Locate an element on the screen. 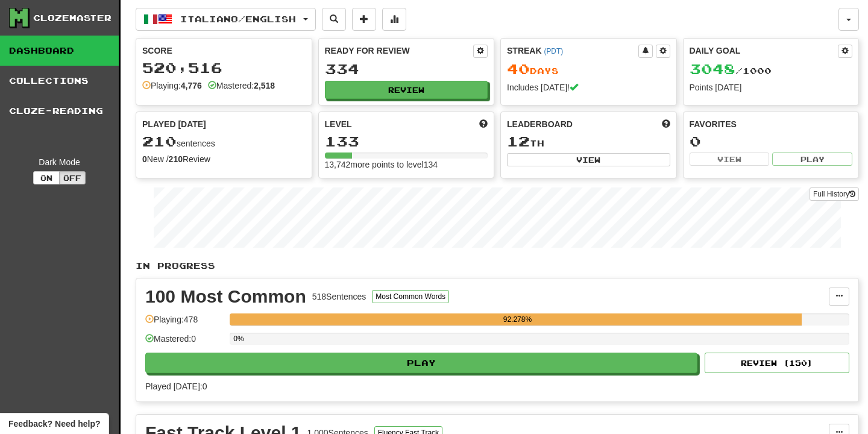 Image resolution: width=868 pixels, height=434 pixels. div: Favorites is located at coordinates (771, 124).